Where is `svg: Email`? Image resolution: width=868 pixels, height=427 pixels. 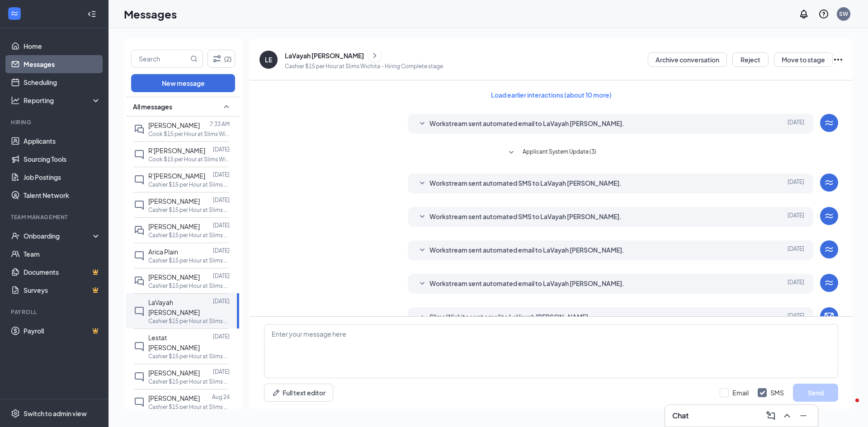 svg: Email is located at coordinates (829, 316).